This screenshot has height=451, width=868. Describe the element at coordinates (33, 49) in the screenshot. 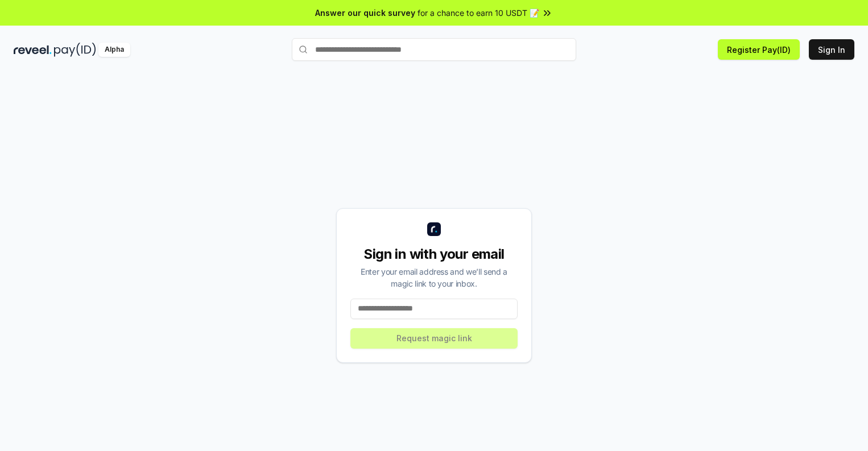

I see `img: reveel_dark` at that location.